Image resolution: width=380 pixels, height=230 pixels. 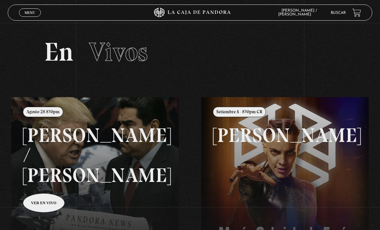 What do you see at coordinates (30, 13) in the screenshot?
I see `span: Menu` at bounding box center [30, 13].